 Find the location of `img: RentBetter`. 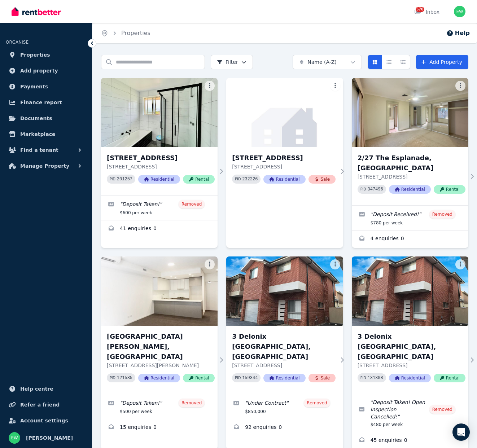

img: RentBetter is located at coordinates (36, 11).